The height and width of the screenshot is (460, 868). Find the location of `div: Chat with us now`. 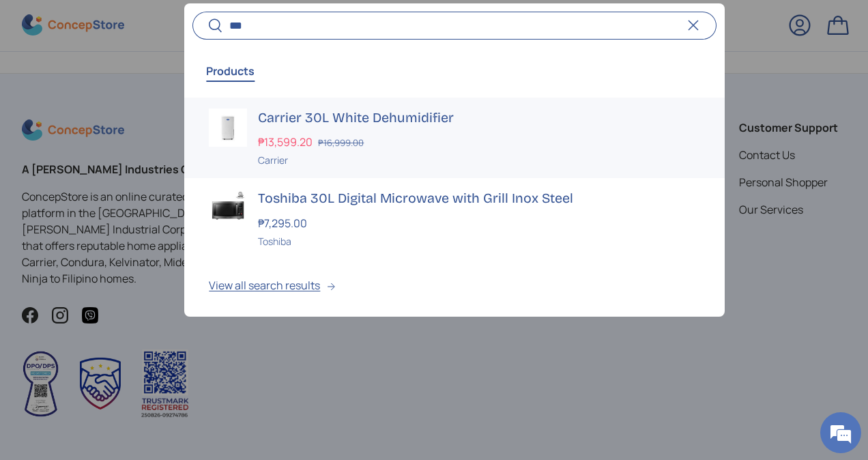

div: Chat with us now is located at coordinates (150, 85).